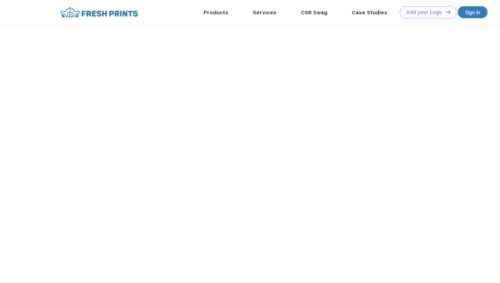  What do you see at coordinates (424, 12) in the screenshot?
I see `div: Add your Logo` at bounding box center [424, 12].